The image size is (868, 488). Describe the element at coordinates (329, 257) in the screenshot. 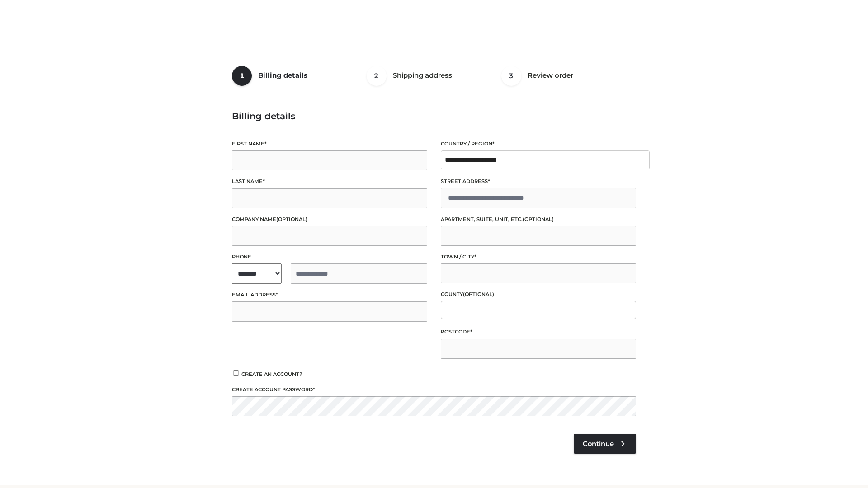

I see `label: Phone` at that location.